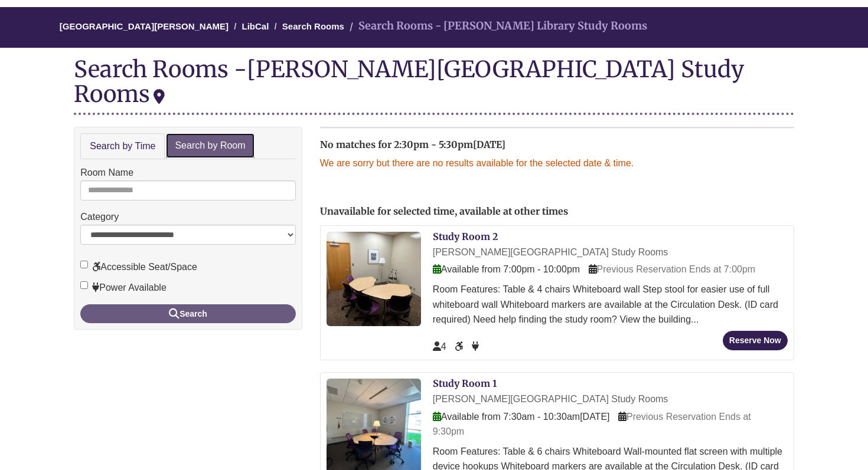 This screenshot has width=868, height=470. Describe the element at coordinates (313, 26) in the screenshot. I see `a: Search Rooms` at that location.